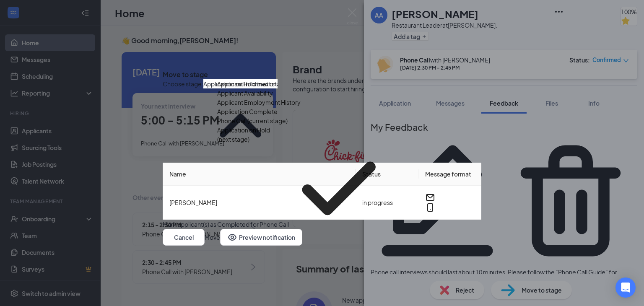  Describe the element at coordinates (246, 188) in the screenshot. I see `div: Application on Hold (next stage)` at that location.